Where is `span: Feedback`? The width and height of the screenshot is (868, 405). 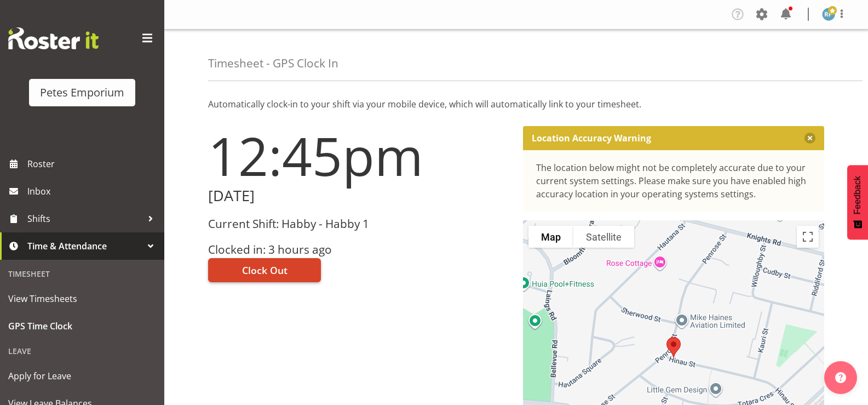
span: Feedback is located at coordinates (857, 195).